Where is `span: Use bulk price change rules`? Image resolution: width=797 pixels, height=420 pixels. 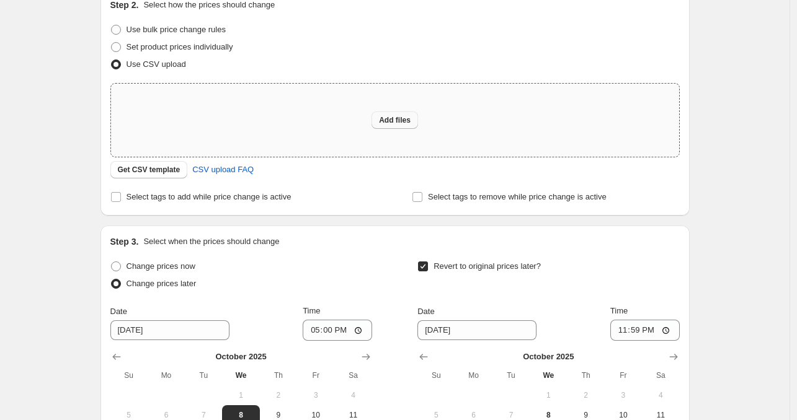 span: Use bulk price change rules is located at coordinates (176, 29).